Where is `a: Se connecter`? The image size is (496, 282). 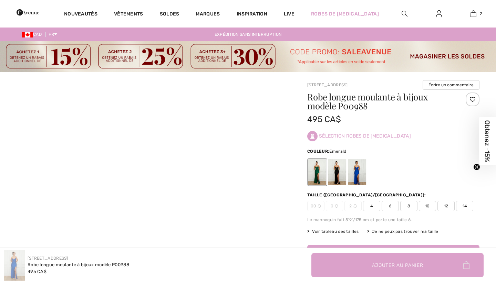 a: Se connecter is located at coordinates (438, 14).